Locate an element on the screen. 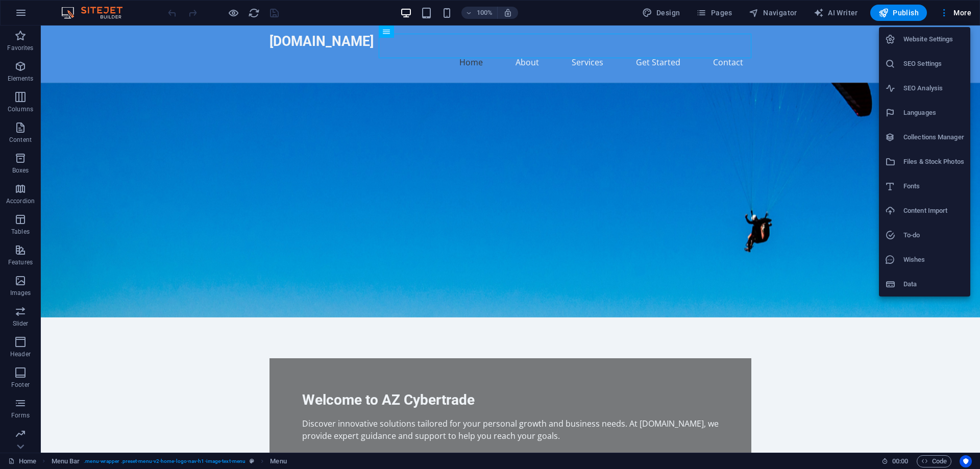  h6: Collections Manager is located at coordinates (934, 137).